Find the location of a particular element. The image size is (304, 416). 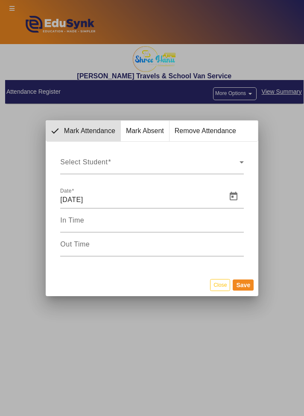

span: Remove Attendance is located at coordinates (206, 131).